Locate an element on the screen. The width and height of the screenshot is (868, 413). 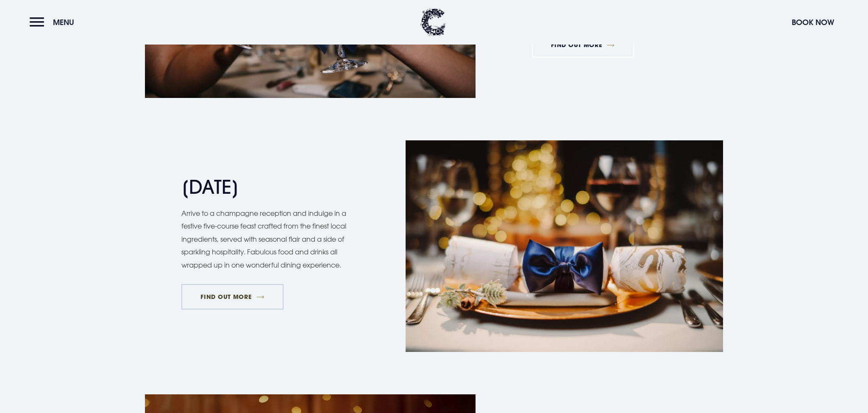
p: Arrive to a champagne reception and indulge in a festive five-course feast crafted from the fines... is located at coordinates (268, 239).